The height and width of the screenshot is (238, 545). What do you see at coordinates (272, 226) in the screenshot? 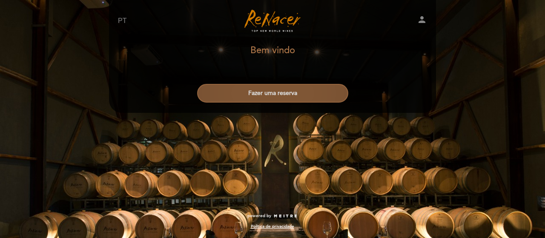
I see `a: Política de privacidade` at bounding box center [272, 226].